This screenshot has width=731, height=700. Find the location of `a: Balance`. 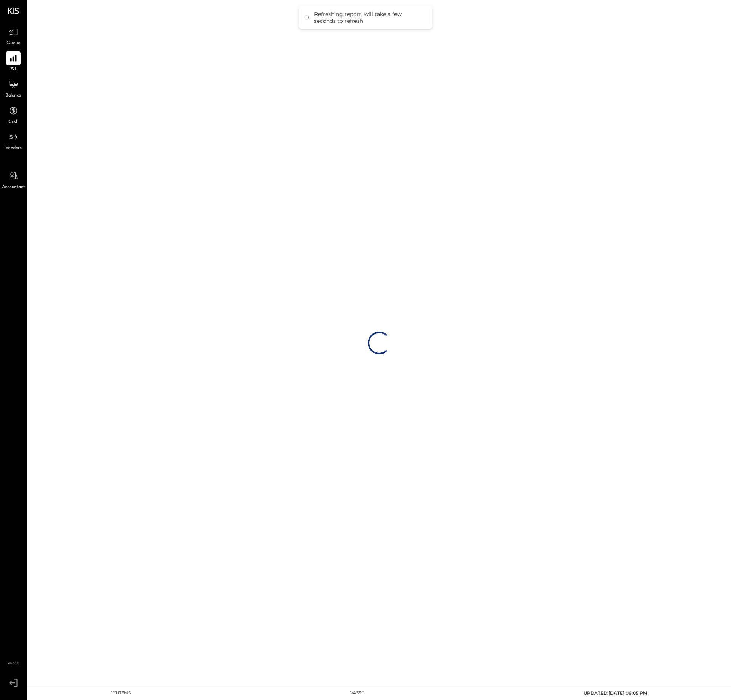

a: Balance is located at coordinates (14, 88).